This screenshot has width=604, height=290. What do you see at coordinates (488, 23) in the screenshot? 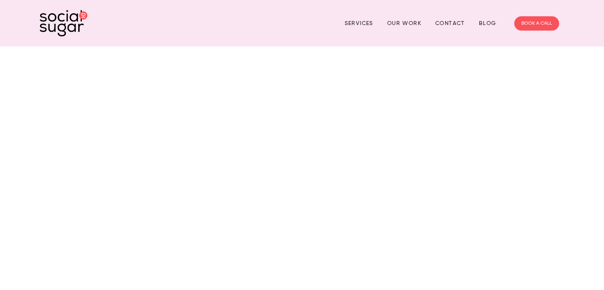
I see `a: Blog` at bounding box center [488, 23].